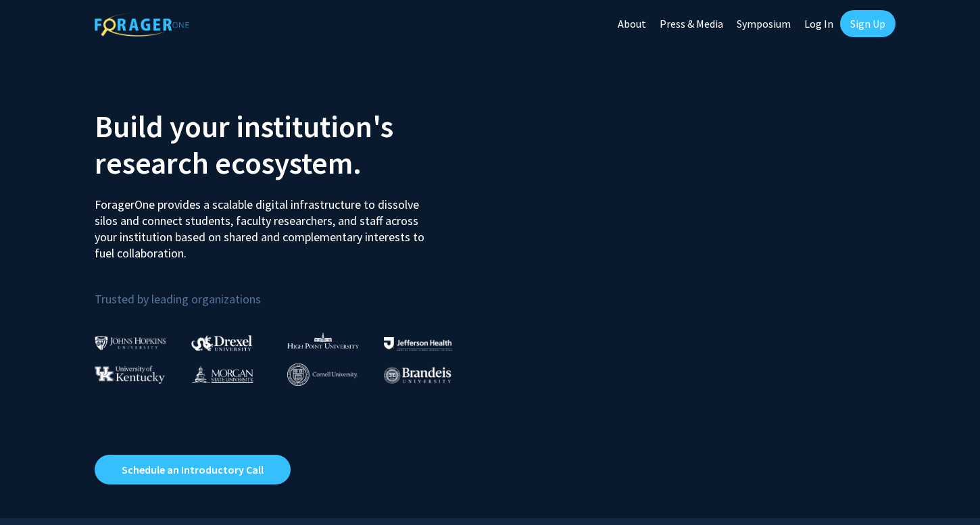  I want to click on p: ForagerOne provides a scalable digital infrastructure to dissolve silos and connect students, fac..., so click(264, 224).